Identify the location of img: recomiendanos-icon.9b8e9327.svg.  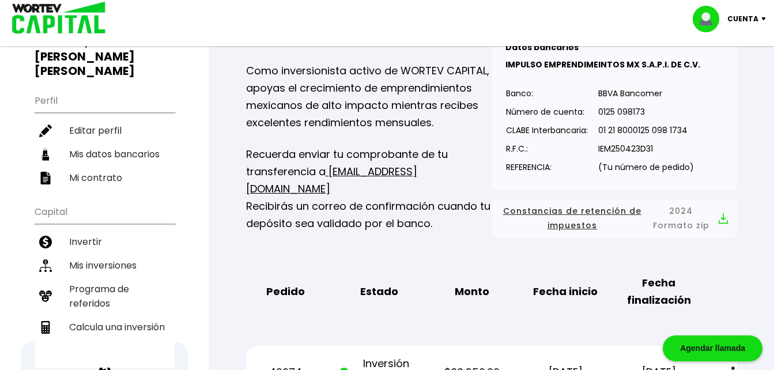
(46, 296).